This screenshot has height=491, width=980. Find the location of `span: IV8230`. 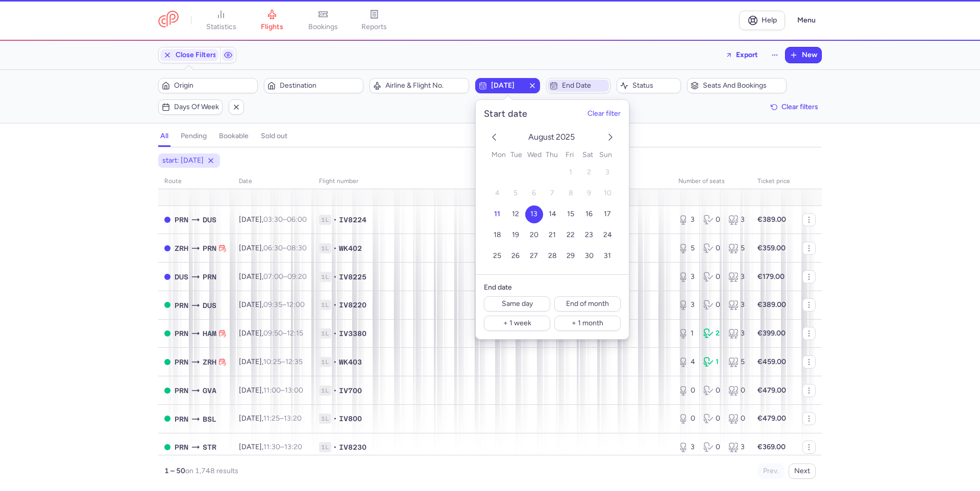

span: IV8230 is located at coordinates (353, 448).